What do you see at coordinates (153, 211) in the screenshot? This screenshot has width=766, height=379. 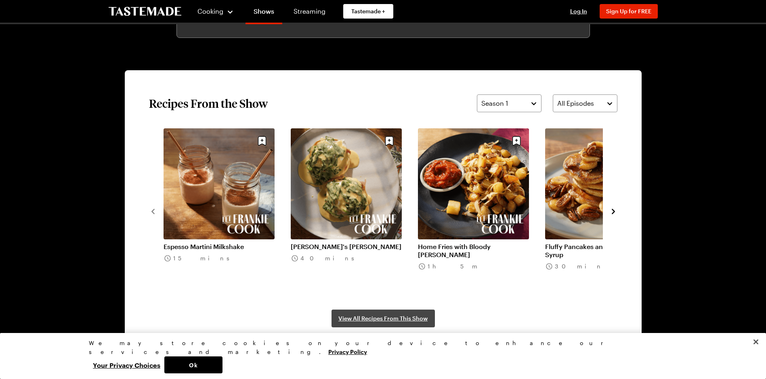 I see `button: navigate to previous item` at bounding box center [153, 211].